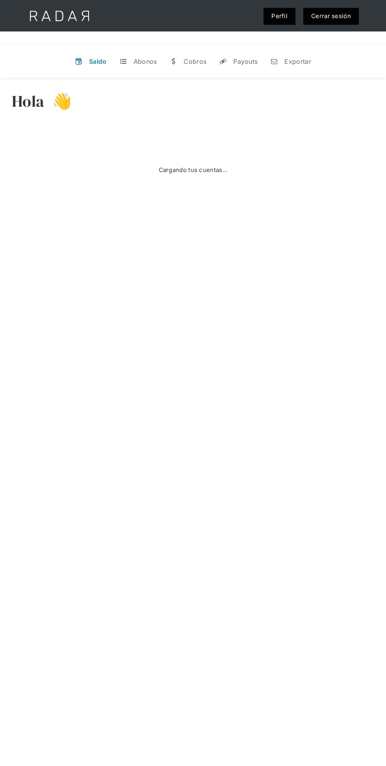 This screenshot has height=766, width=386. What do you see at coordinates (173, 61) in the screenshot?
I see `div: w` at bounding box center [173, 61].